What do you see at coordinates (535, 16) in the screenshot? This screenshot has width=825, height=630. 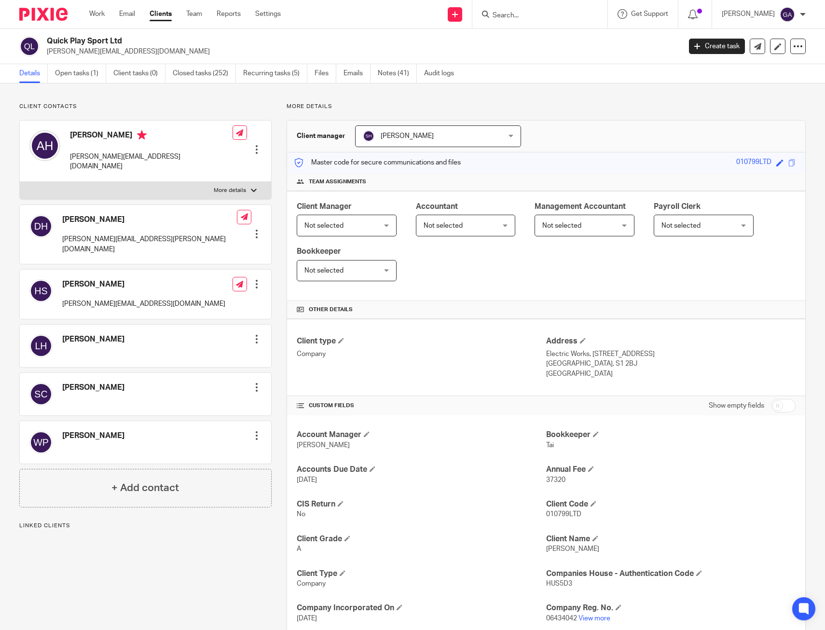 I see `input: Search` at bounding box center [535, 16].